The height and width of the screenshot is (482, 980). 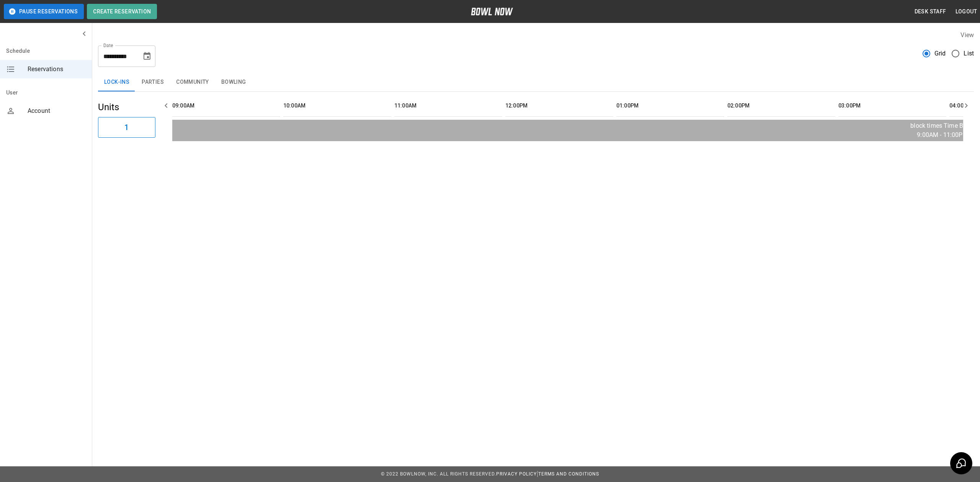 I want to click on a: Privacy Policy, so click(x=517, y=474).